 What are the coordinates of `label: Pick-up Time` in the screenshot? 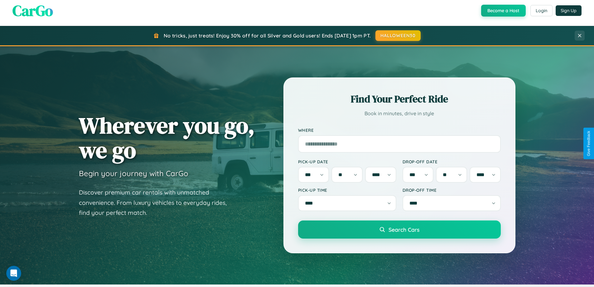 It's located at (347, 190).